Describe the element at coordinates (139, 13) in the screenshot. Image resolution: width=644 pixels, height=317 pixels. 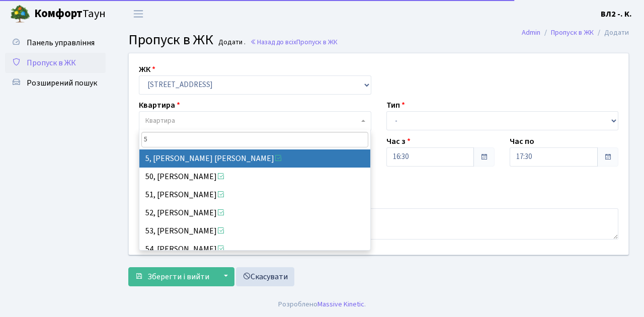
I see `button: Переключити навігацію` at that location.